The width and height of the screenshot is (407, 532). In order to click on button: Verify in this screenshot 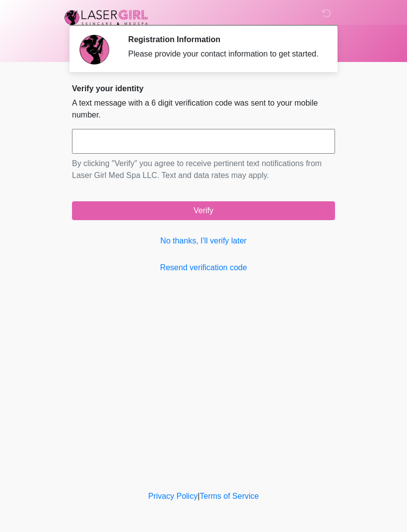, I will do `click(204, 211)`.